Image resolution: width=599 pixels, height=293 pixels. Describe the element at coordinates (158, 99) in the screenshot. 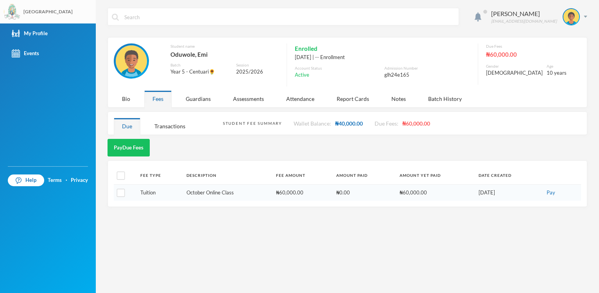

I see `div: Fees` at that location.